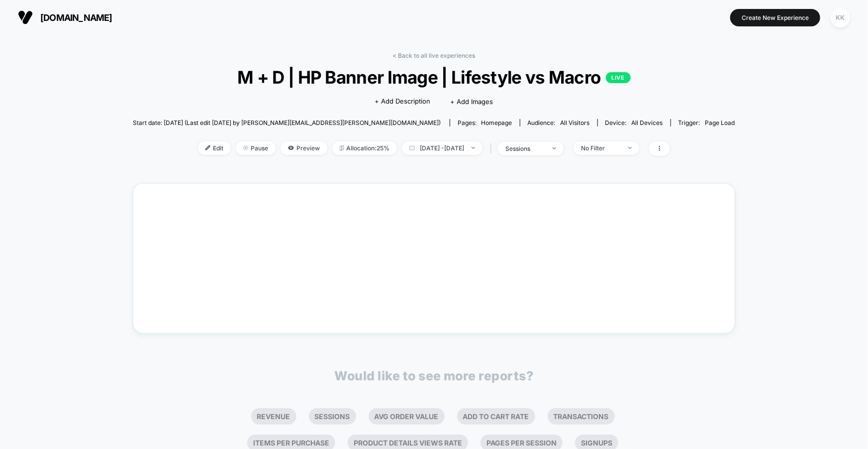 The height and width of the screenshot is (449, 868). What do you see at coordinates (581, 416) in the screenshot?
I see `li: Transactions` at bounding box center [581, 416].